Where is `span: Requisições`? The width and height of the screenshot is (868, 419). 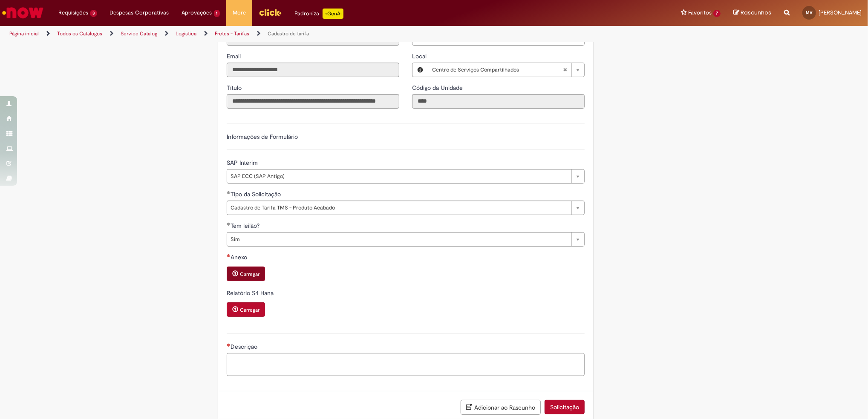 span: Requisições is located at coordinates (73, 13).